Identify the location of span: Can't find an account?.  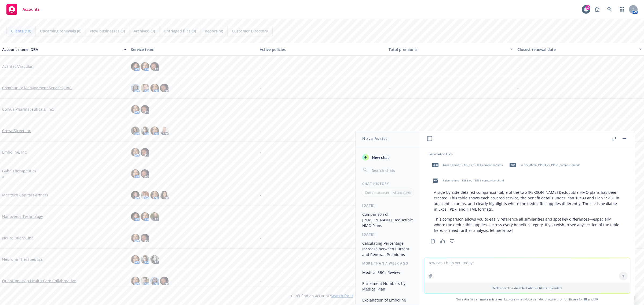
(322, 296).